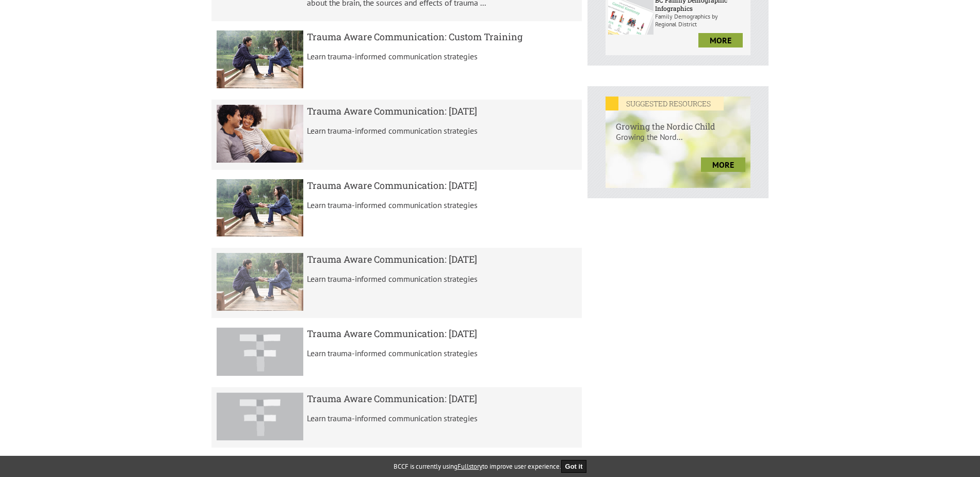  I want to click on h5: Trauma Aware Communication: Custom Training, so click(442, 37).